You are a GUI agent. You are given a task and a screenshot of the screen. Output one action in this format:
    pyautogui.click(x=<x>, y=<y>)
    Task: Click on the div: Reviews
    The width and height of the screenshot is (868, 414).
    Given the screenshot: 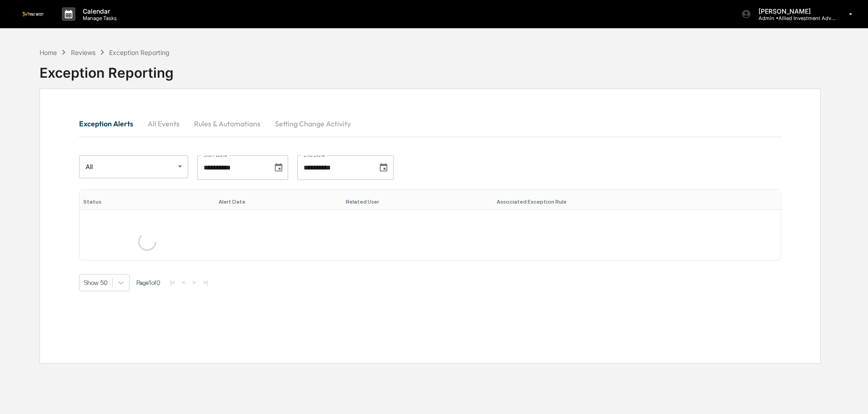 What is the action you would take?
    pyautogui.click(x=83, y=52)
    